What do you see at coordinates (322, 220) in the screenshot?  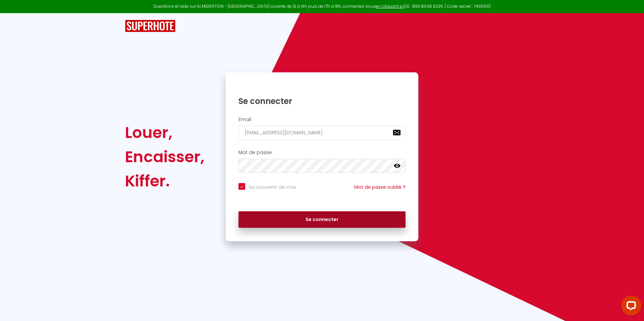 I see `button: Se connecter` at bounding box center [322, 220].